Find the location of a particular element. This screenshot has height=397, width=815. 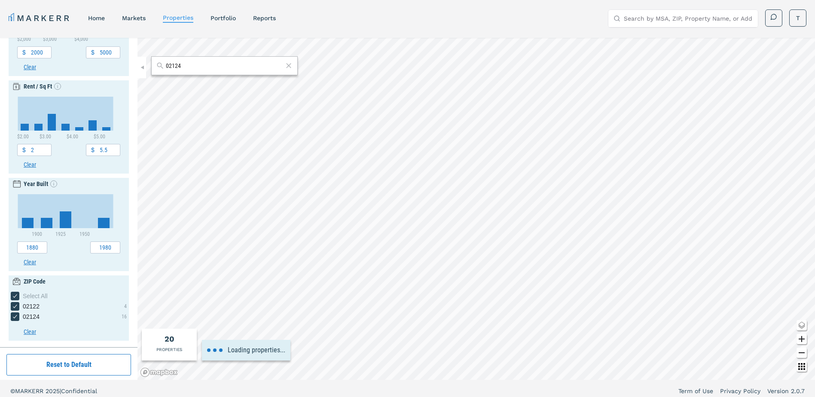

button: Reset to Default is located at coordinates (69, 365).